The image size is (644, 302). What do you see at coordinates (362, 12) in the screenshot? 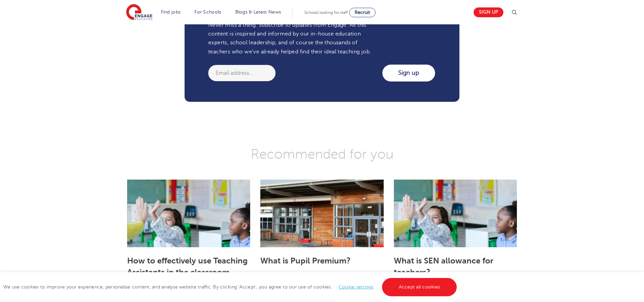
I see `span: Recruit` at bounding box center [362, 12].